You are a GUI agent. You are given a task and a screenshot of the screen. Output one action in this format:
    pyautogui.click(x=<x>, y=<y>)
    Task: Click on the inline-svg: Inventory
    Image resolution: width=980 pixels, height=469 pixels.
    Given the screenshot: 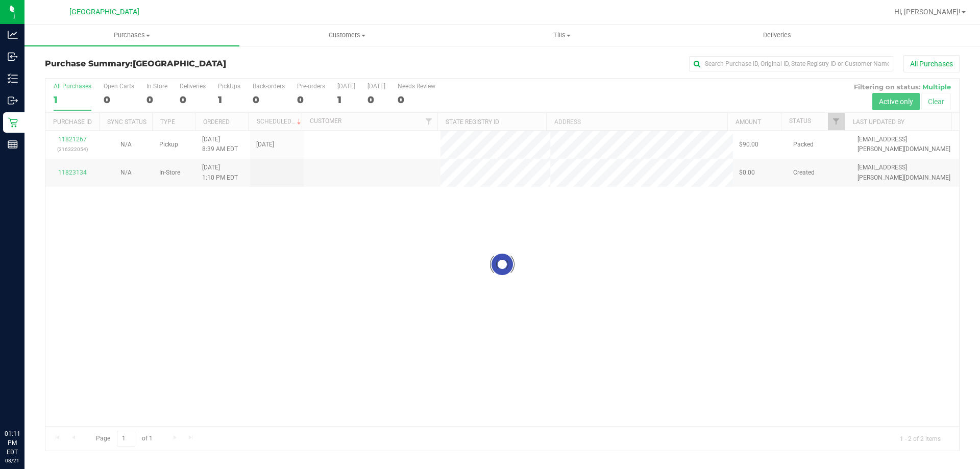 What is the action you would take?
    pyautogui.click(x=12, y=78)
    